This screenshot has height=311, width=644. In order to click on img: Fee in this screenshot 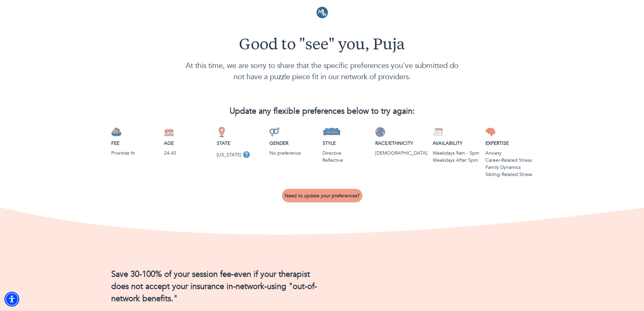, I will do `click(116, 132)`.